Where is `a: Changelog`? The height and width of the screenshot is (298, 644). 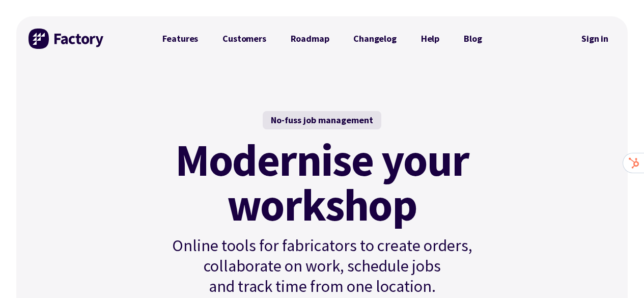
a: Changelog is located at coordinates (374, 39).